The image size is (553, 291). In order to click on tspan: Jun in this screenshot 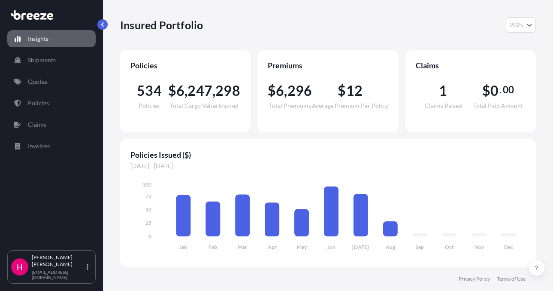, I will do `click(331, 246)`.